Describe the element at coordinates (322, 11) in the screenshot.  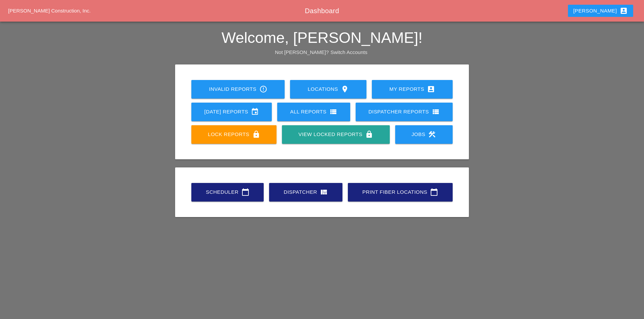
I see `span: Dashboard` at that location.